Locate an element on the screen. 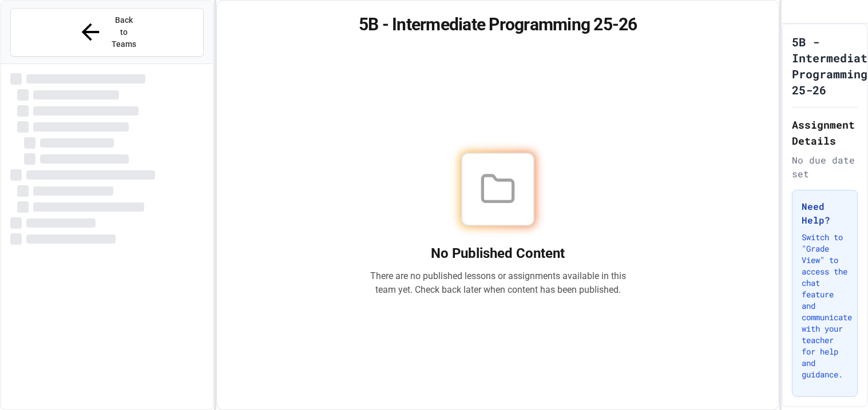  h1: 5B - Intermediate Programming 25-26 is located at coordinates (498, 25).